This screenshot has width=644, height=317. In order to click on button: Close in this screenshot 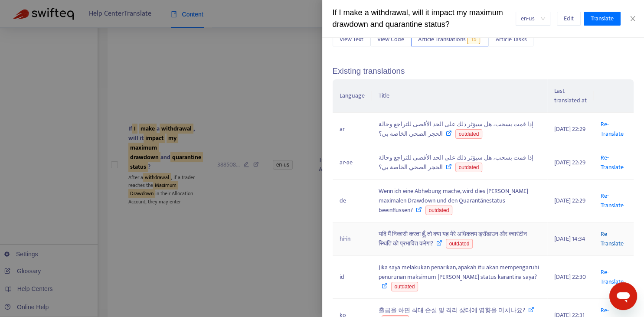, I will do `click(633, 19)`.